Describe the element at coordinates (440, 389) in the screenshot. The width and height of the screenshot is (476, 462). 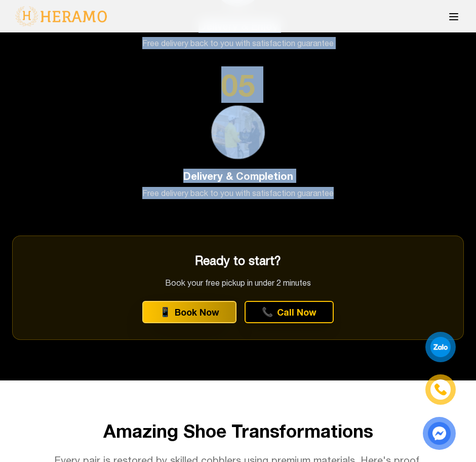
I see `img: phone-icon` at that location.